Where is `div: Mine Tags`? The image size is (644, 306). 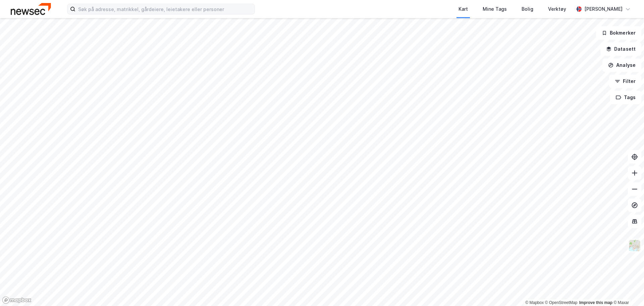
div: Mine Tags is located at coordinates (495, 9).